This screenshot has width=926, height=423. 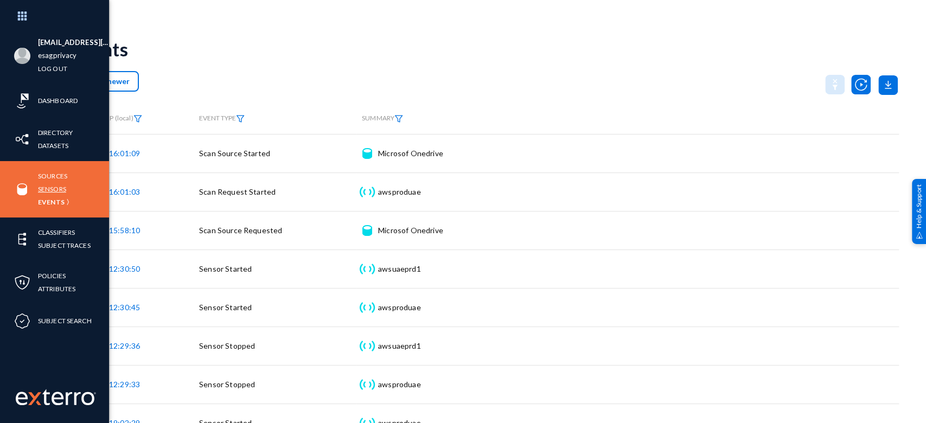 What do you see at coordinates (110, 118) in the screenshot?
I see `span: TIMESTAMP (local)` at bounding box center [110, 118].